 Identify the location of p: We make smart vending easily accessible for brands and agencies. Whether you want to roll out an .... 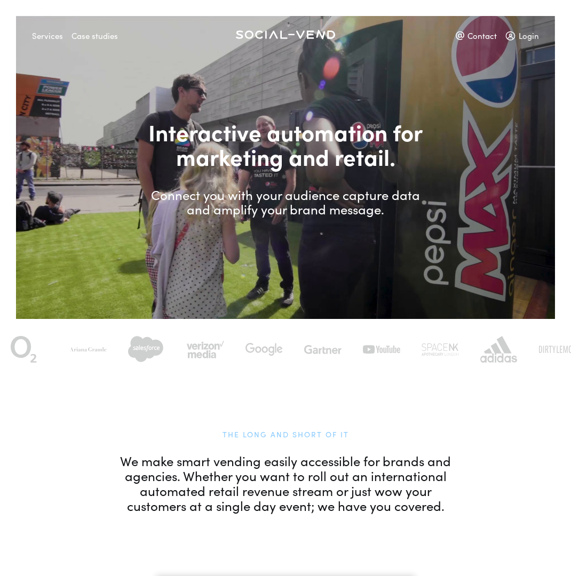
(285, 483).